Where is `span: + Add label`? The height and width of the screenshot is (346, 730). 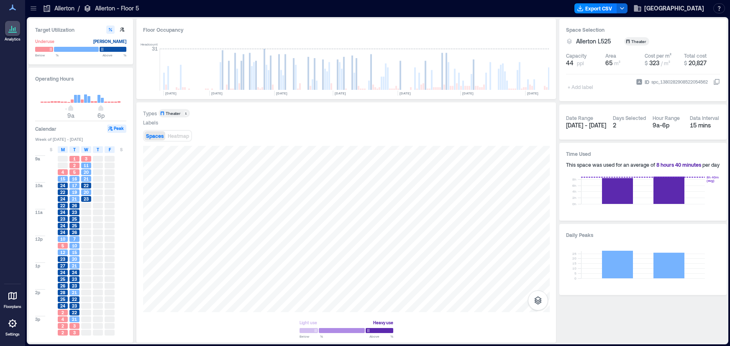 span: + Add label is located at coordinates (581, 87).